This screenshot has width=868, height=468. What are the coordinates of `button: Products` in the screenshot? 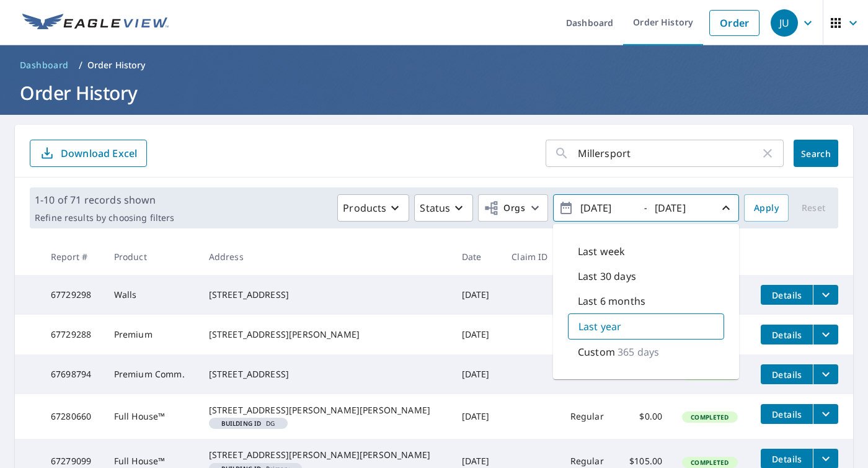 It's located at (373, 208).